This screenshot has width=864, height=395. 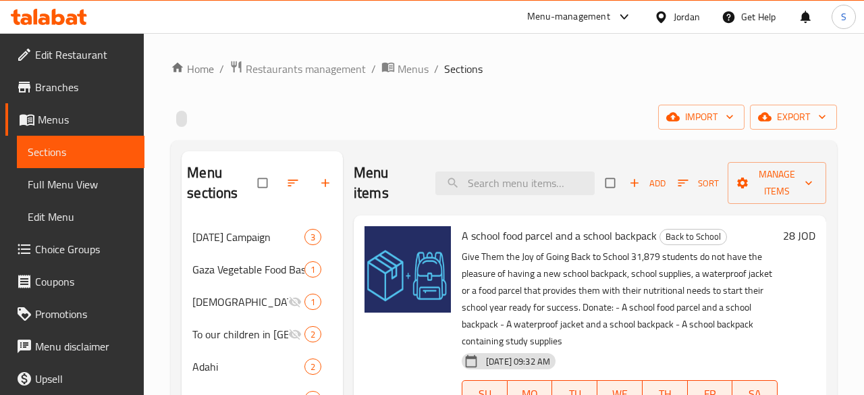 What do you see at coordinates (84, 346) in the screenshot?
I see `span: Menu disclaimer` at bounding box center [84, 346].